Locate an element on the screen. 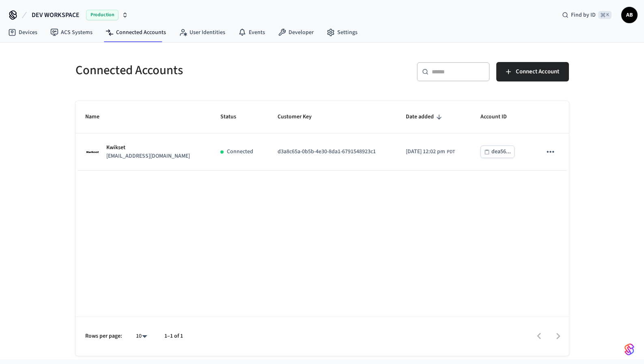 The image size is (644, 364). a: Events is located at coordinates (252, 33).